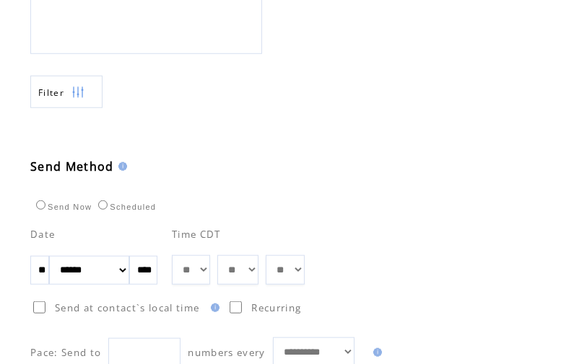 The image size is (582, 364). Describe the element at coordinates (226, 353) in the screenshot. I see `span: numbers every` at that location.